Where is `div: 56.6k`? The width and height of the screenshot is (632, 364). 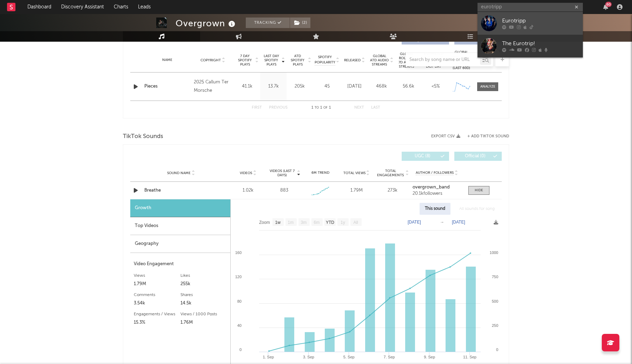 div: 56.6k is located at coordinates (408, 86).